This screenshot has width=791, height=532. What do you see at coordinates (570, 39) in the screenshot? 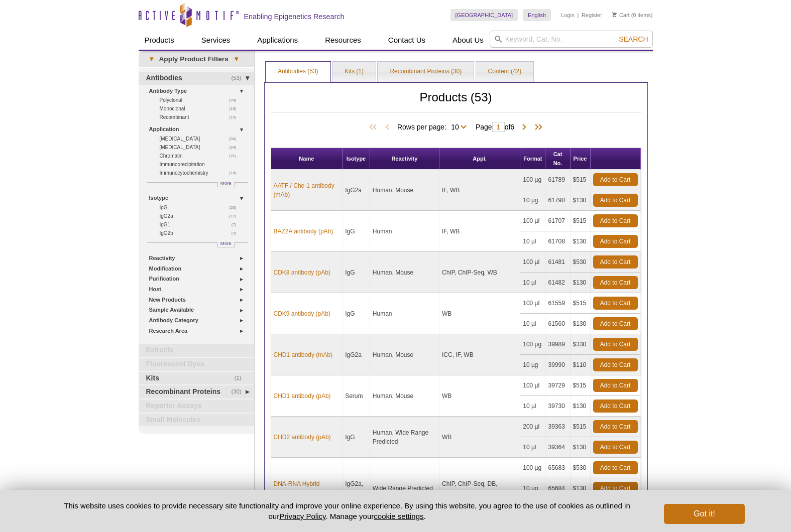
I see `input: Keyword, Cat. No.` at bounding box center [570, 39].